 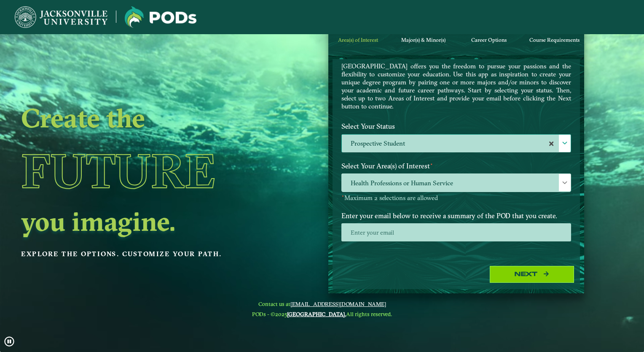 I want to click on label: Enter your email below to receive a summary of the POD that you create., so click(x=456, y=215).